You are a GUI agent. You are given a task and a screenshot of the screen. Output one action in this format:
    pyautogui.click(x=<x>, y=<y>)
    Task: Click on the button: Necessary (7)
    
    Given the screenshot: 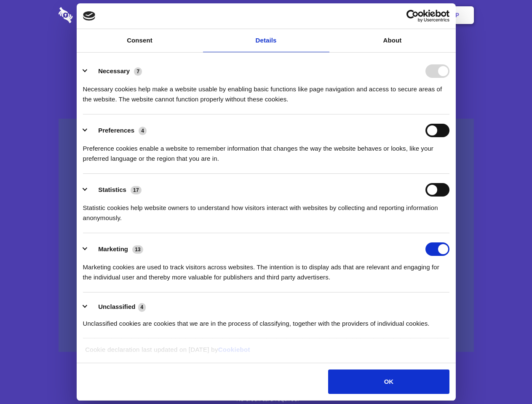 What is the action you would take?
    pyautogui.click(x=115, y=71)
    